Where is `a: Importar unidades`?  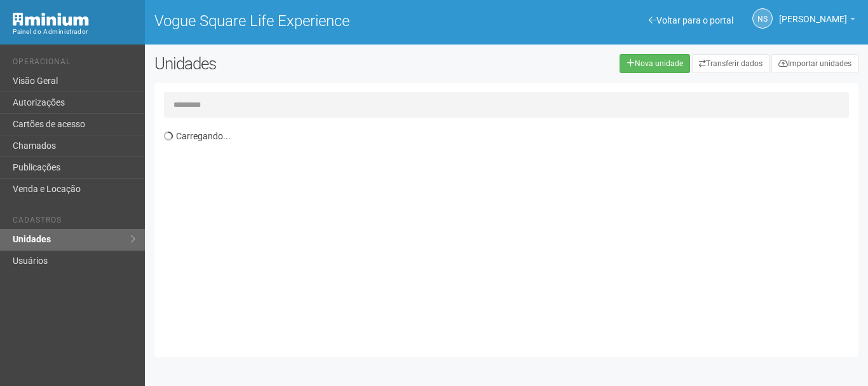 a: Importar unidades is located at coordinates (814, 64).